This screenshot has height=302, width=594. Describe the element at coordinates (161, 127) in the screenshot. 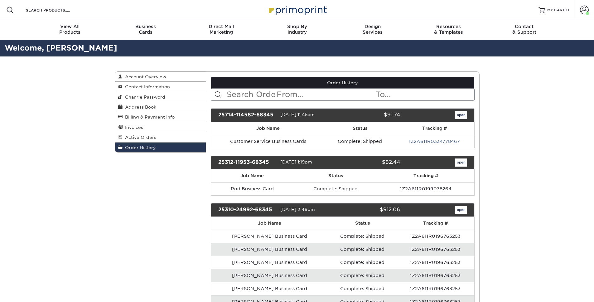

I see `a: Invoices` at that location.